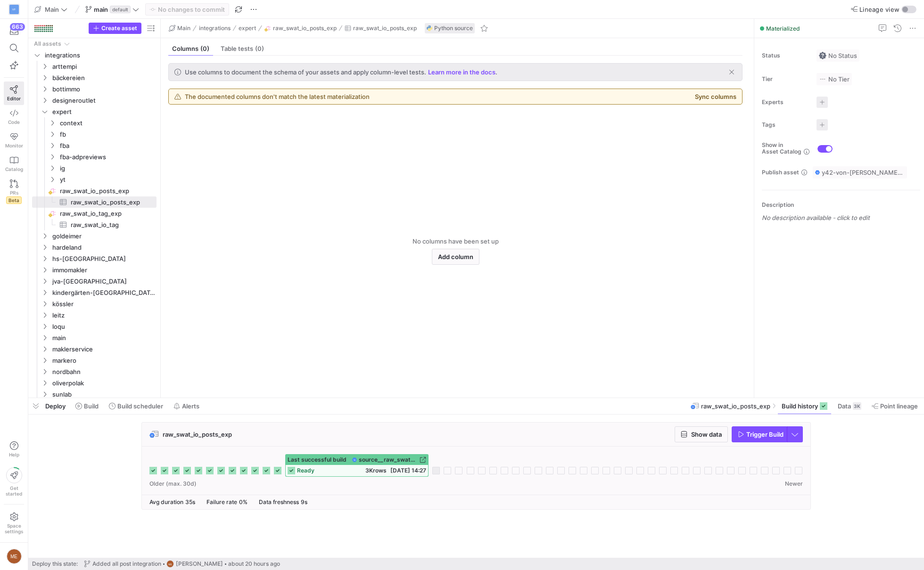  Describe the element at coordinates (706, 434) in the screenshot. I see `span: Show data` at that location.